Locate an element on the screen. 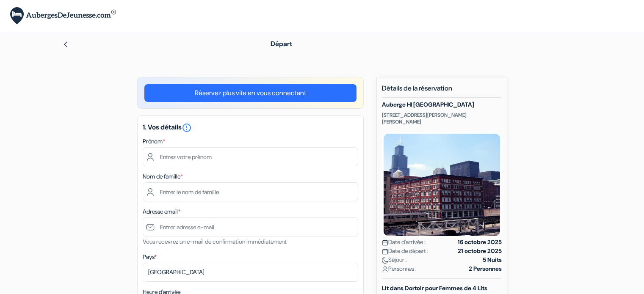 This screenshot has height=294, width=644. span: Date de départ : is located at coordinates (405, 251).